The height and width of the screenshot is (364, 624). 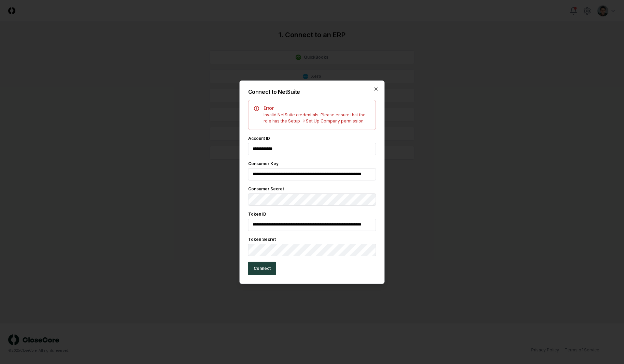 I want to click on div: Consumer Secret, so click(x=312, y=189).